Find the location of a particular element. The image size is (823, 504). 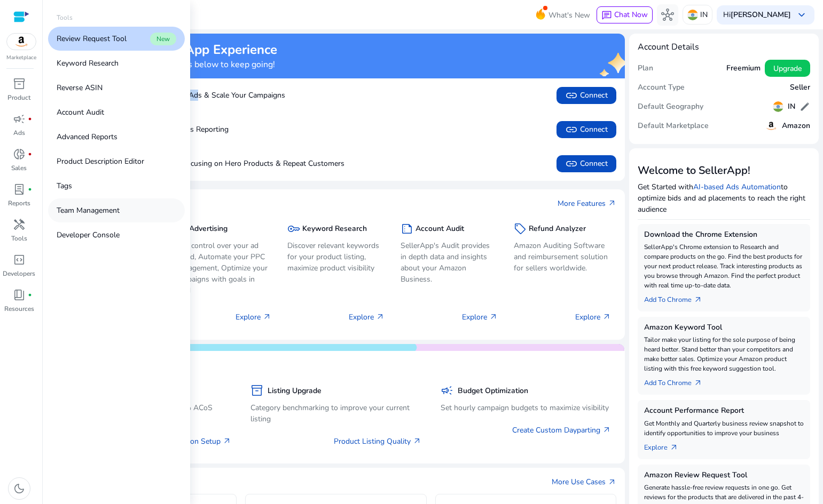

h5: Budget Optimization is located at coordinates (493, 391).